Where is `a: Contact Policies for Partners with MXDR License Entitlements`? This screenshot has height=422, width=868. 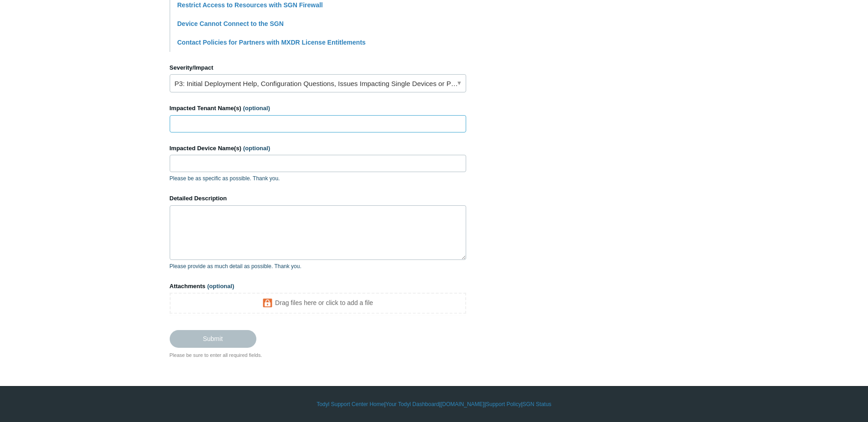 a: Contact Policies for Partners with MXDR License Entitlements is located at coordinates (271, 42).